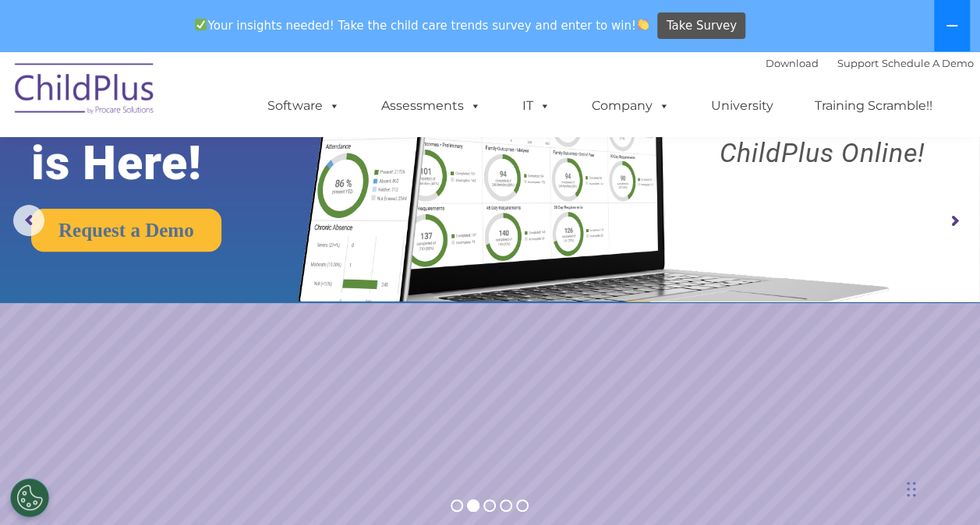  Describe the element at coordinates (631, 106) in the screenshot. I see `a: Company` at that location.